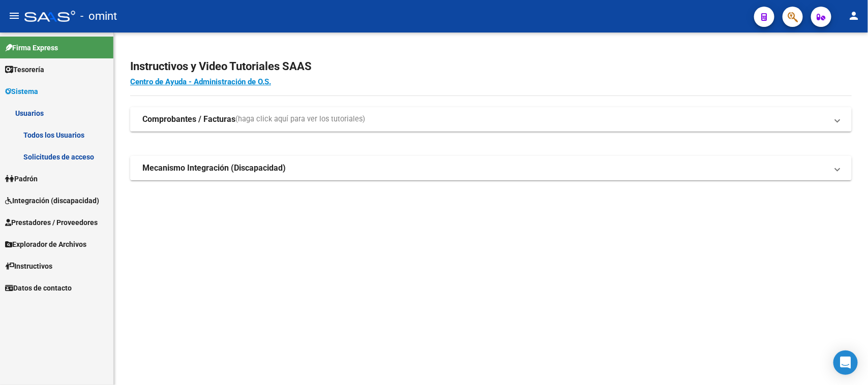 The image size is (868, 385). What do you see at coordinates (491, 67) in the screenshot?
I see `h2: Instructivos y Video Tutoriales SAAS` at bounding box center [491, 67].